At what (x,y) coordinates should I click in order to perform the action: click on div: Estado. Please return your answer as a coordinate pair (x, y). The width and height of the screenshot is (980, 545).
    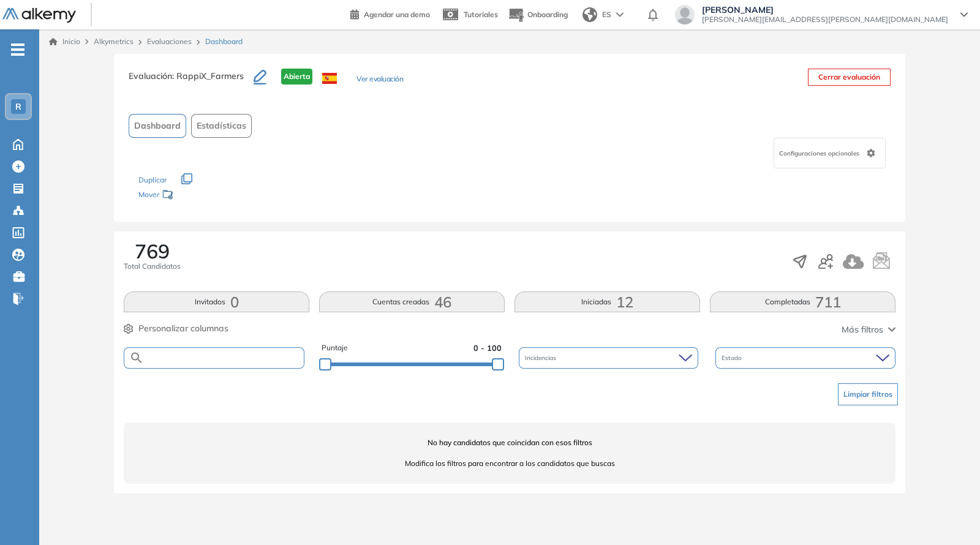
    Looking at the image, I should click on (805, 358).